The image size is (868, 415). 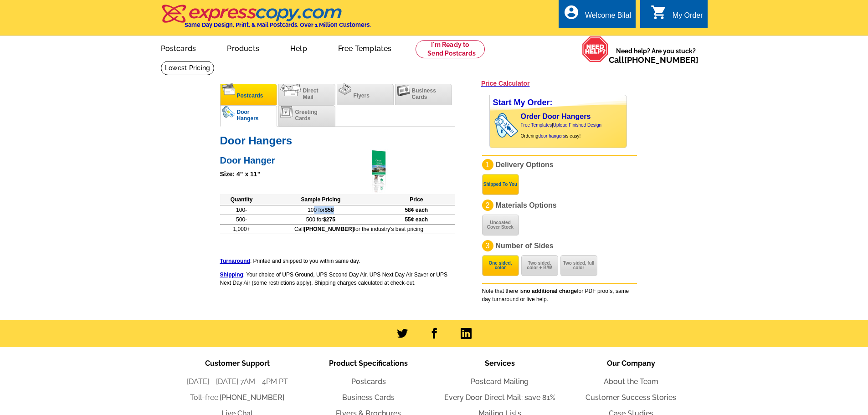 What do you see at coordinates (487, 164) in the screenshot?
I see `div: 1` at bounding box center [487, 164].